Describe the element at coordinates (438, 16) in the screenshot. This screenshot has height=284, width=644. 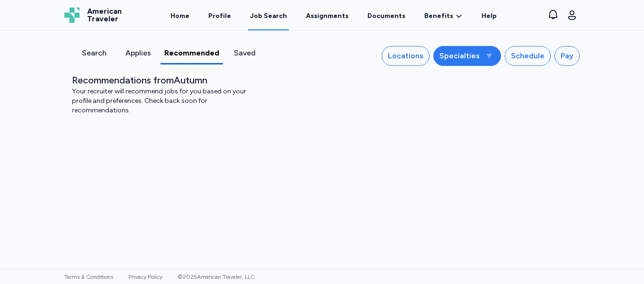
I see `span: Benefits` at that location.